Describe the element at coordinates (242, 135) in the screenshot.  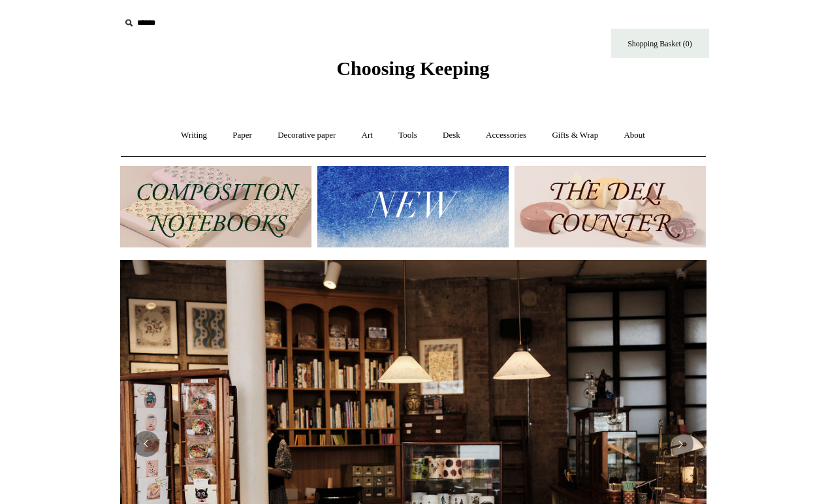
I see `a: Paper` at that location.